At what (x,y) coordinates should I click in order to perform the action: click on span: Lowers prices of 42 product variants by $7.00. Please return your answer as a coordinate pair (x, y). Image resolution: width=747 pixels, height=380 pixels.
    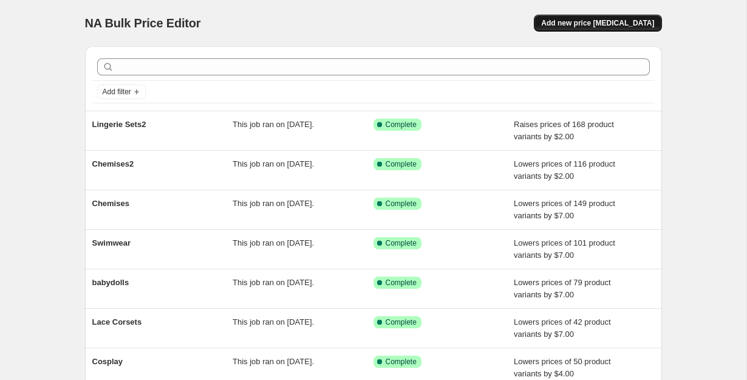
    Looking at the image, I should click on (563, 327).